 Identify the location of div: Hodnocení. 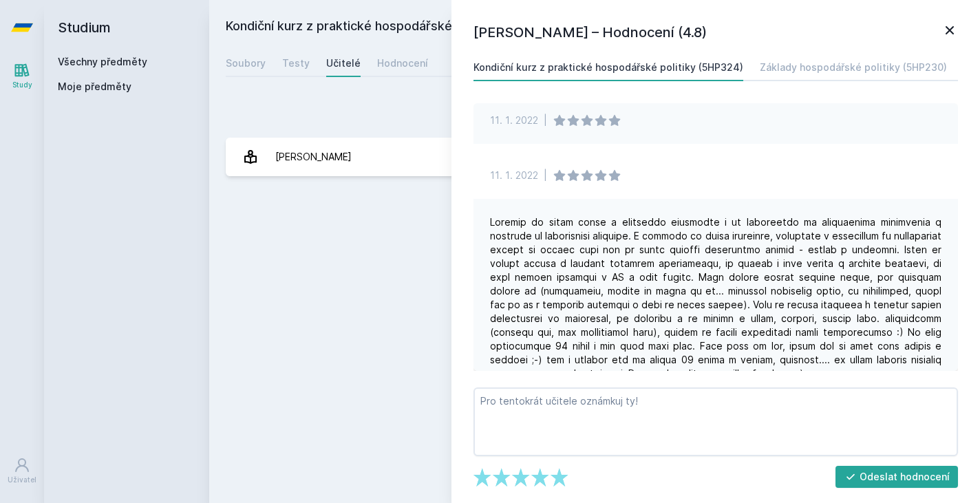
(402, 64).